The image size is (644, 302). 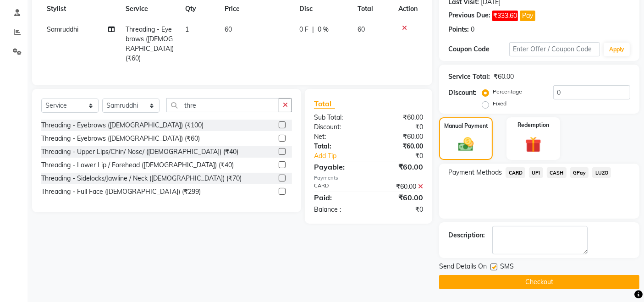 What do you see at coordinates (515, 172) in the screenshot?
I see `span: CARD` at bounding box center [515, 172].